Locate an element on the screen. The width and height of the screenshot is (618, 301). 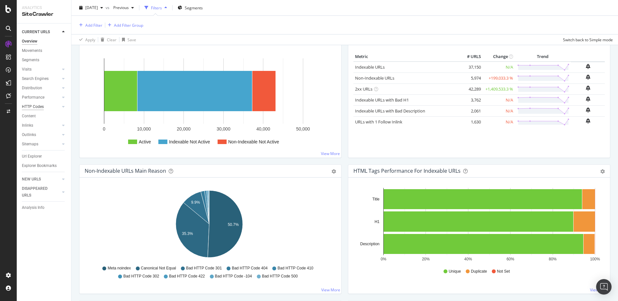
a: Non-Indexable URLs is located at coordinates (375, 78).